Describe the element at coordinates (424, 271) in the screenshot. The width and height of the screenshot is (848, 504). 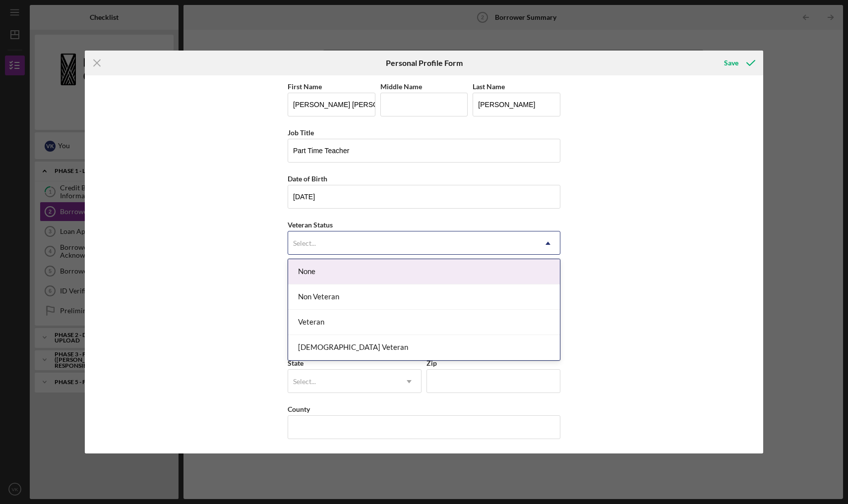
I see `div: None` at that location.